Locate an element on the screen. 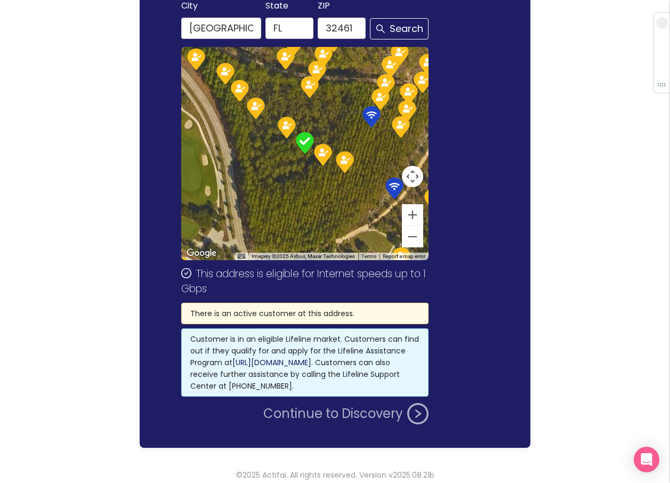 The height and width of the screenshot is (483, 670). button: Zoom out is located at coordinates (413, 237).